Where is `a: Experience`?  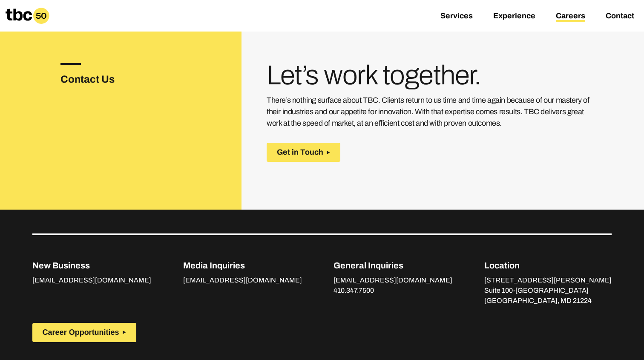
a: Experience is located at coordinates (514, 16).